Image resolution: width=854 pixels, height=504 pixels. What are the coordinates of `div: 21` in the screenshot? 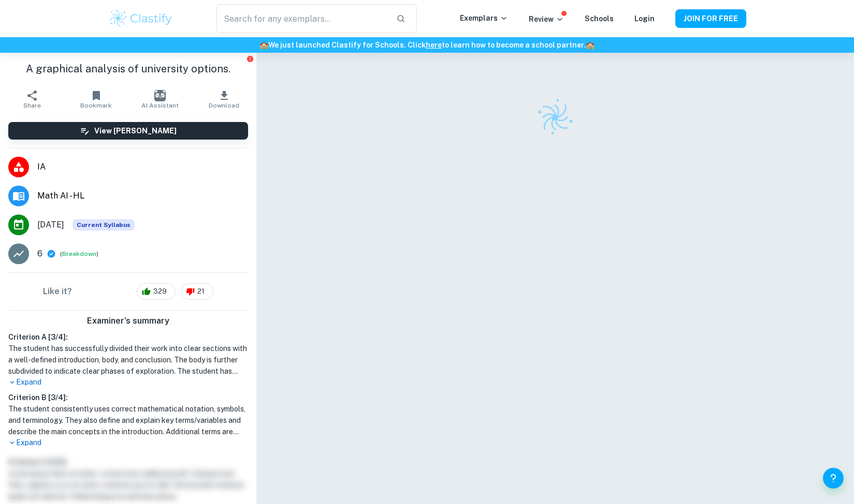 It's located at (196, 292).